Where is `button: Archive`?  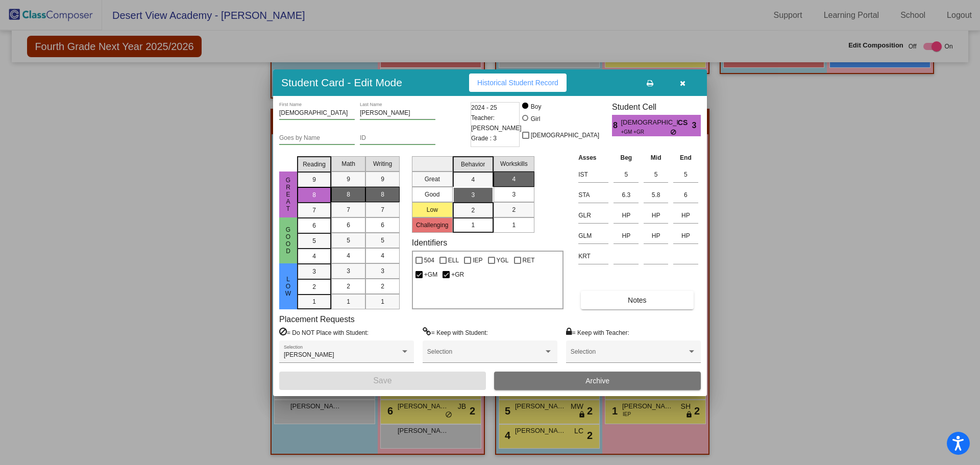 button: Archive is located at coordinates (597, 381).